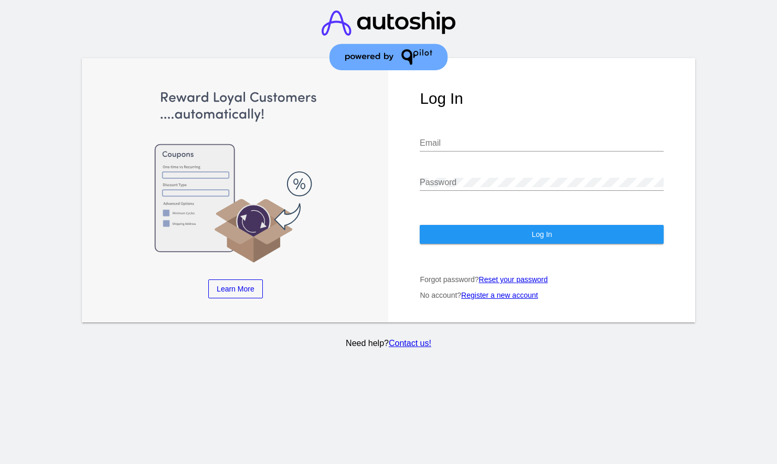 Image resolution: width=777 pixels, height=464 pixels. Describe the element at coordinates (541, 99) in the screenshot. I see `h1: Log In` at that location.